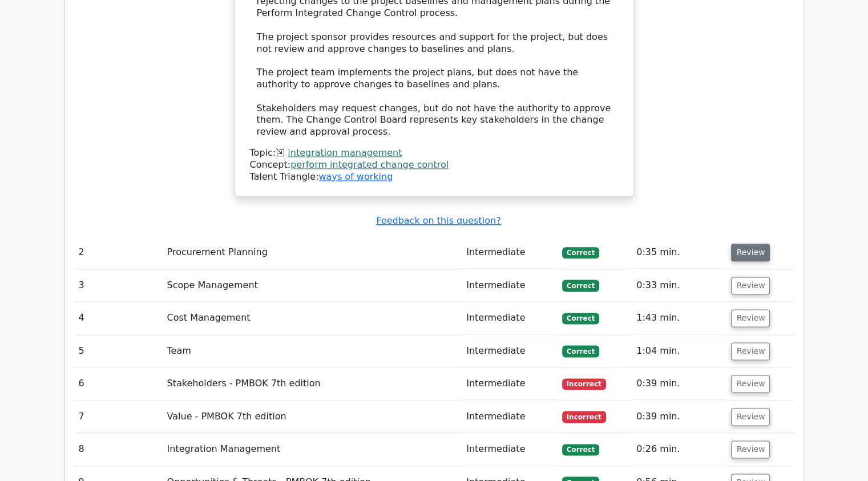  Describe the element at coordinates (434, 165) in the screenshot. I see `div: Concept:` at that location.